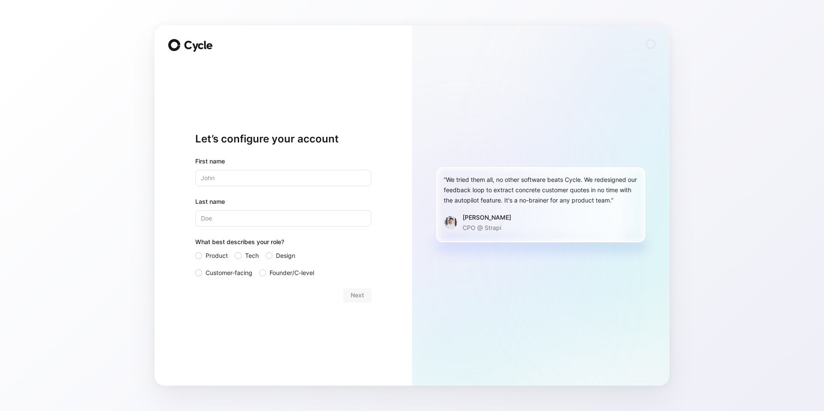 Image resolution: width=824 pixels, height=411 pixels. I want to click on input: Doe, so click(283, 218).